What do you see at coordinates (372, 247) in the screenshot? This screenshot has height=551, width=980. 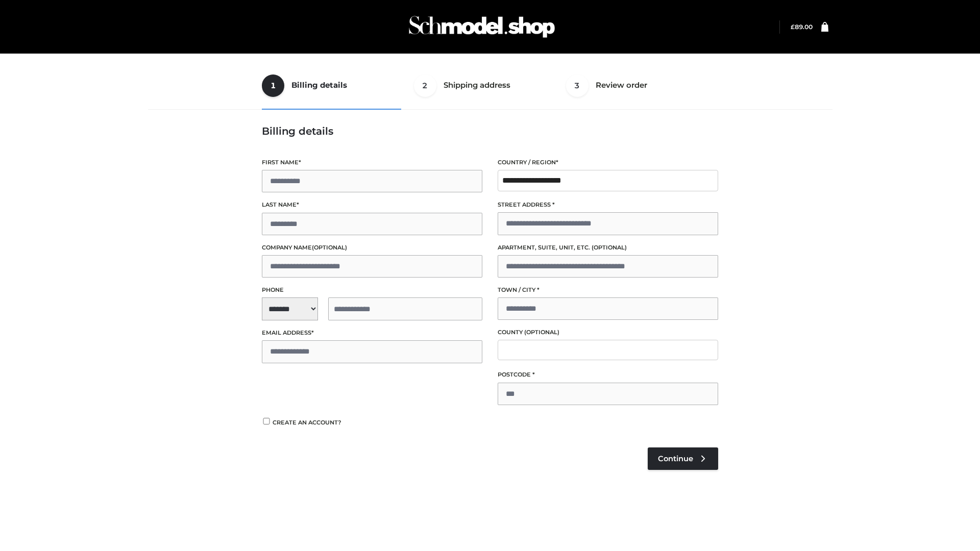 I see `label: Company name` at bounding box center [372, 247].